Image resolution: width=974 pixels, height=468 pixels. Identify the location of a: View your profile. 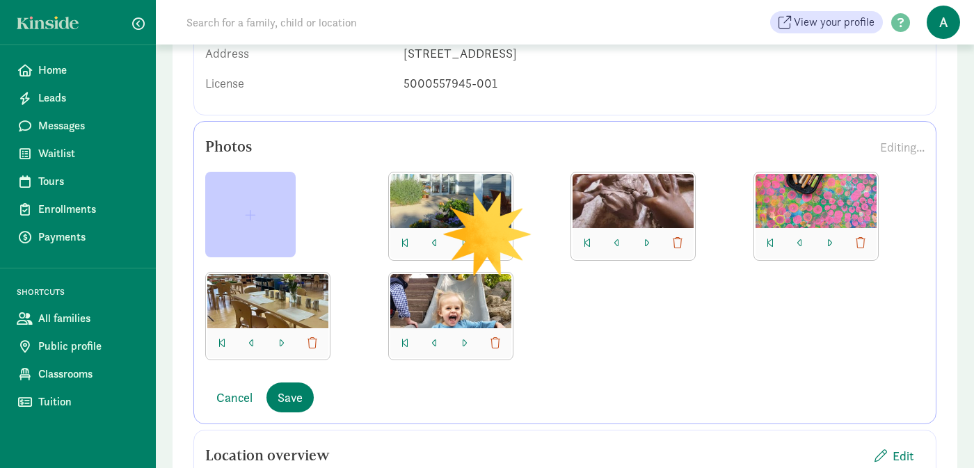
(827, 22).